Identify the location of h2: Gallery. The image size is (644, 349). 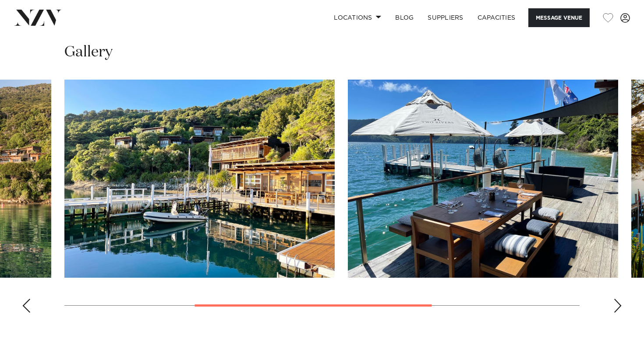
(89, 52).